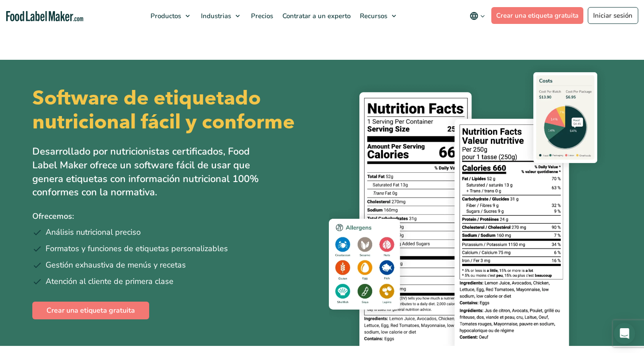  What do you see at coordinates (147, 172) in the screenshot?
I see `p: Desarrollado por nutricionistas certificados, Food Label Maker ofrece un software fácil de usar q...` at bounding box center [147, 172].